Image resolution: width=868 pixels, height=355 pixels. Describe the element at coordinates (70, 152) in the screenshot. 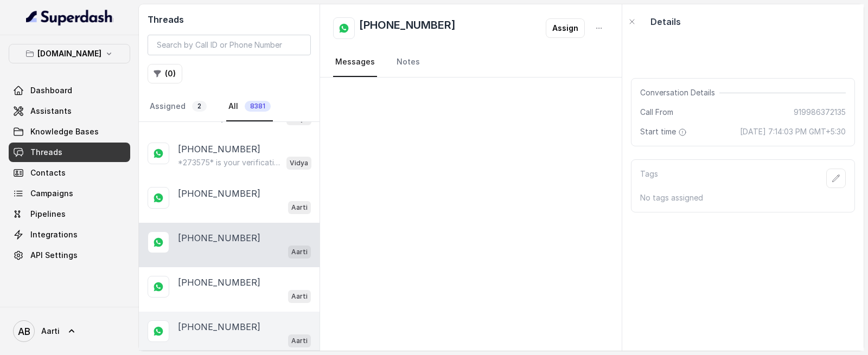

I see `a: Threads` at that location.